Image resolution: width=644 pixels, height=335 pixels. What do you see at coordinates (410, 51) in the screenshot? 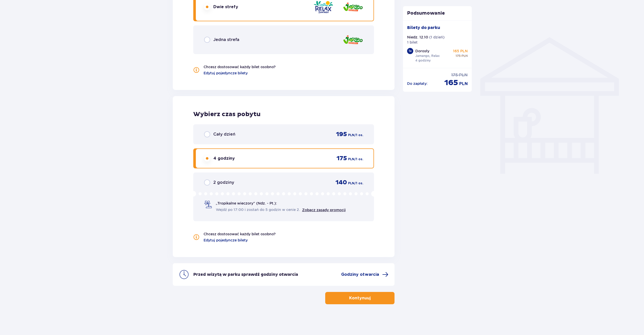
I see `div: 1 x` at bounding box center [410, 51].